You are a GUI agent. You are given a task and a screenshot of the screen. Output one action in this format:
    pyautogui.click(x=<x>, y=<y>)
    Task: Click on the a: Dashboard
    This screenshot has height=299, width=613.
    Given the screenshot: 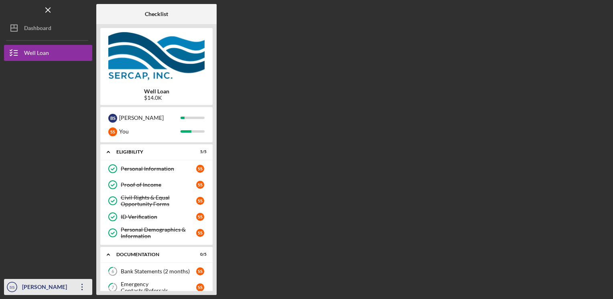 What is the action you would take?
    pyautogui.click(x=48, y=28)
    